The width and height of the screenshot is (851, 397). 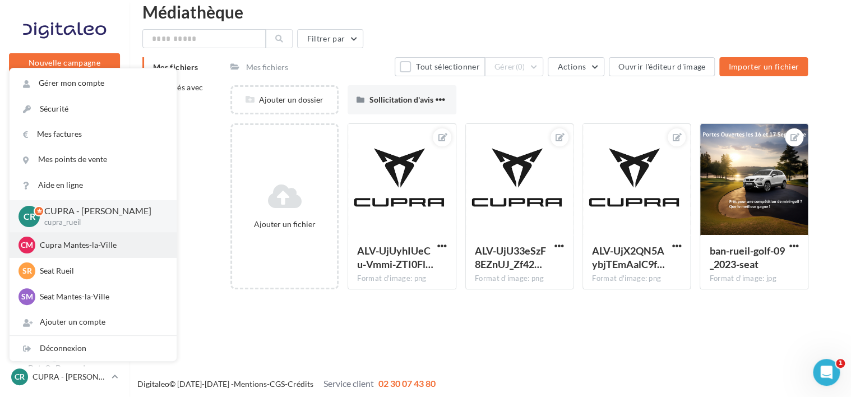 What do you see at coordinates (407, 383) in the screenshot?
I see `span: 02 30 07 43 80` at bounding box center [407, 383].